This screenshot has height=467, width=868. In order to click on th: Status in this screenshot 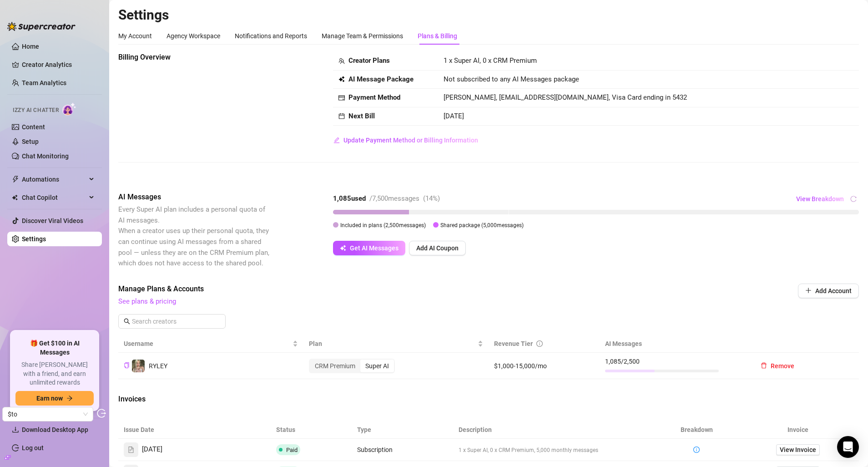, I will do `click(311, 429)`.